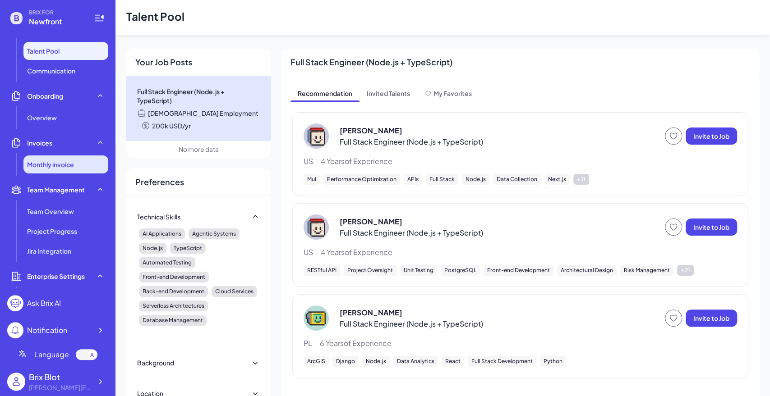 This screenshot has height=396, width=770. What do you see at coordinates (388, 94) in the screenshot?
I see `span: Invited Talents` at bounding box center [388, 94].